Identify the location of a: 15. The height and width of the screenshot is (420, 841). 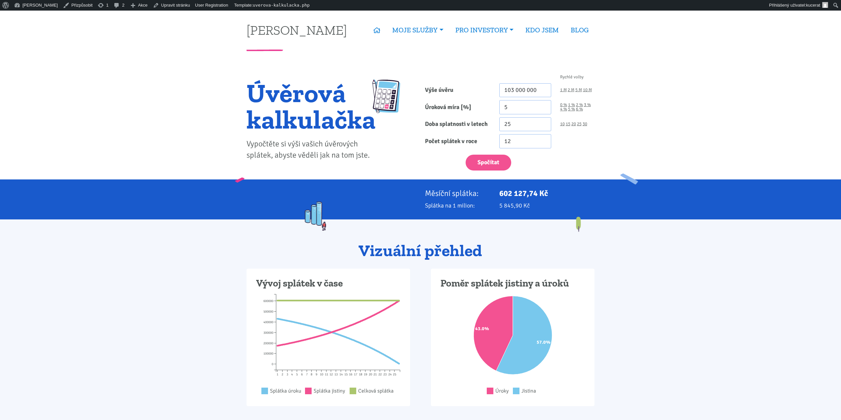
(568, 124).